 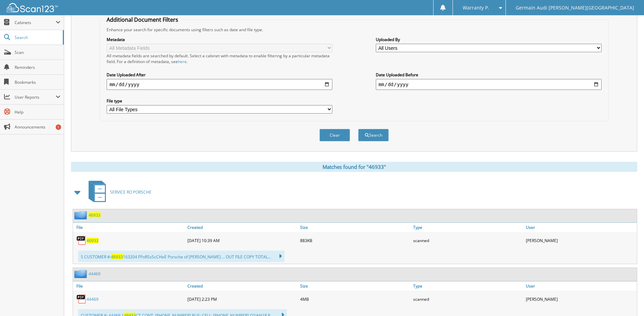 What do you see at coordinates (219, 39) in the screenshot?
I see `label: Metadata` at bounding box center [219, 39].